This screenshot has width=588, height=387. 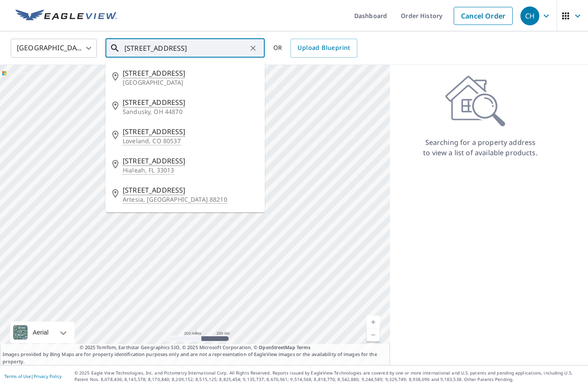 What do you see at coordinates (373, 322) in the screenshot?
I see `a: Current Level 5, Zoom In` at bounding box center [373, 322].